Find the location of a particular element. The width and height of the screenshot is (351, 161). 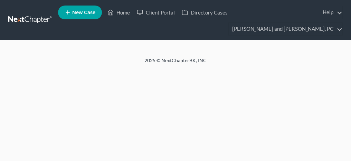

a: Home is located at coordinates (119, 12).